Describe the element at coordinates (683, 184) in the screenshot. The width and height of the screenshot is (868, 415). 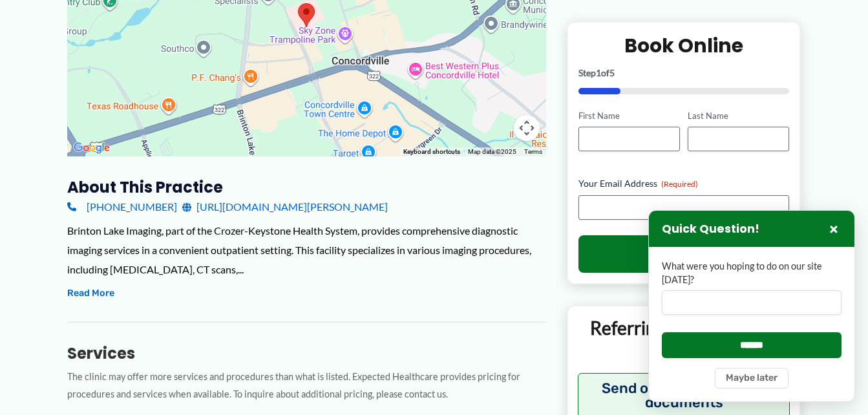
I see `label: Your Email Address` at that location.